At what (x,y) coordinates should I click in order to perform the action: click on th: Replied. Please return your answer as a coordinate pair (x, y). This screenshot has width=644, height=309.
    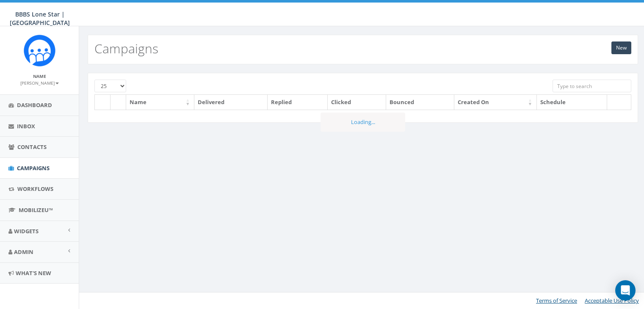
    Looking at the image, I should click on (298, 102).